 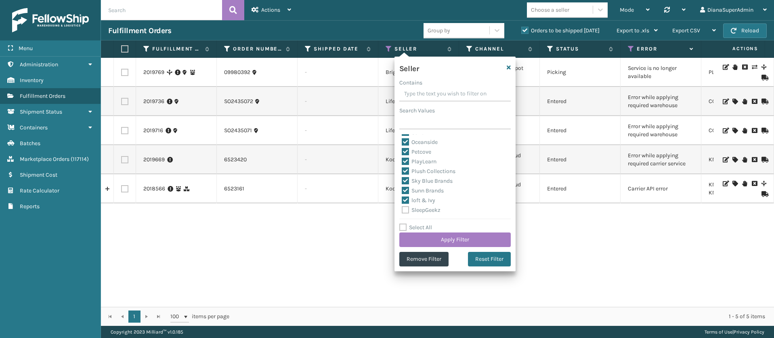 I want to click on a: 2018566, so click(x=154, y=189).